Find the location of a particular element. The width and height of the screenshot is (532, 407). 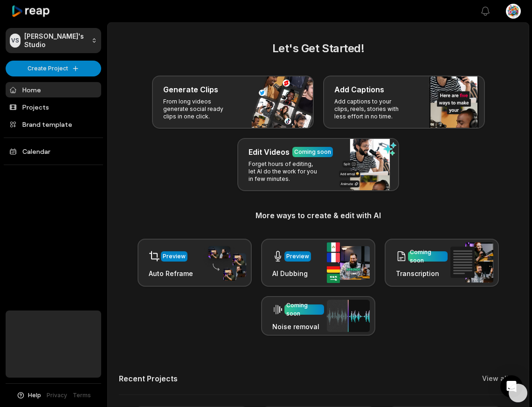

h3: Edit Videos is located at coordinates (269, 152).